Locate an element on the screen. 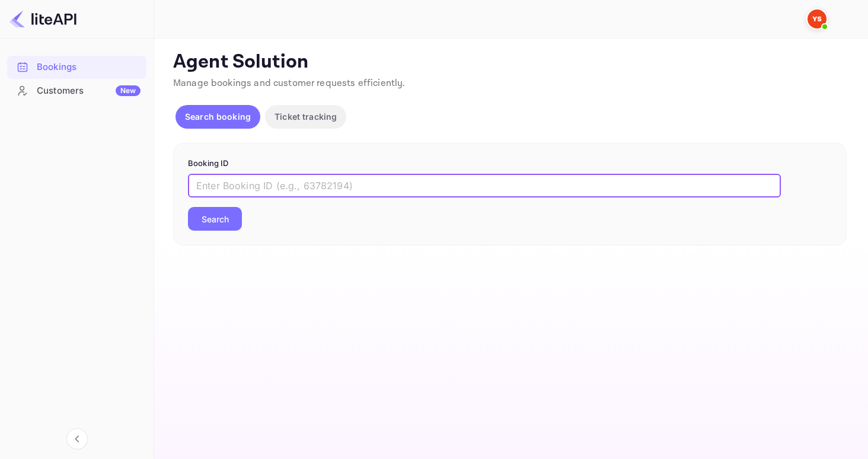  p: Ticket tracking is located at coordinates (305, 116).